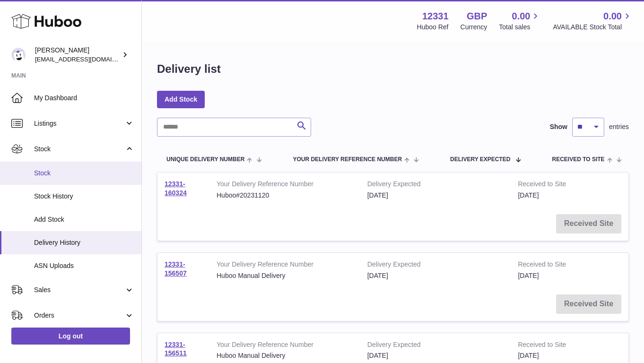  I want to click on span: Delivery History, so click(84, 243).